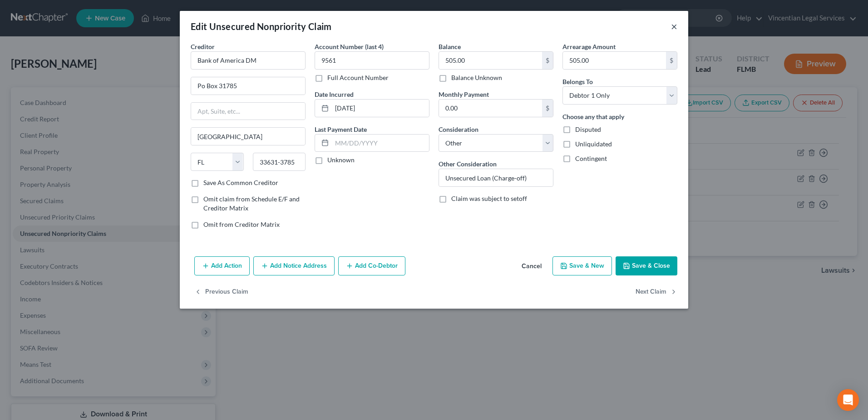  Describe the element at coordinates (532, 266) in the screenshot. I see `button: Cancel` at that location.